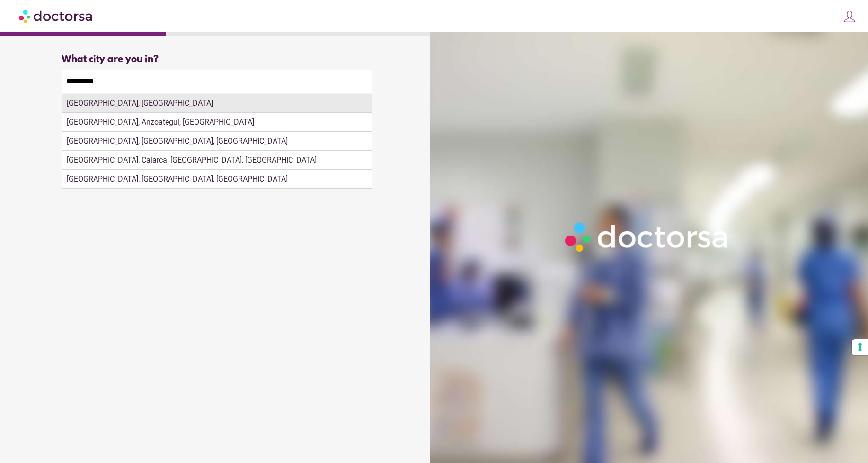 Image resolution: width=868 pixels, height=463 pixels. I want to click on button: Your consent preferences for tracking technologies, so click(861, 347).